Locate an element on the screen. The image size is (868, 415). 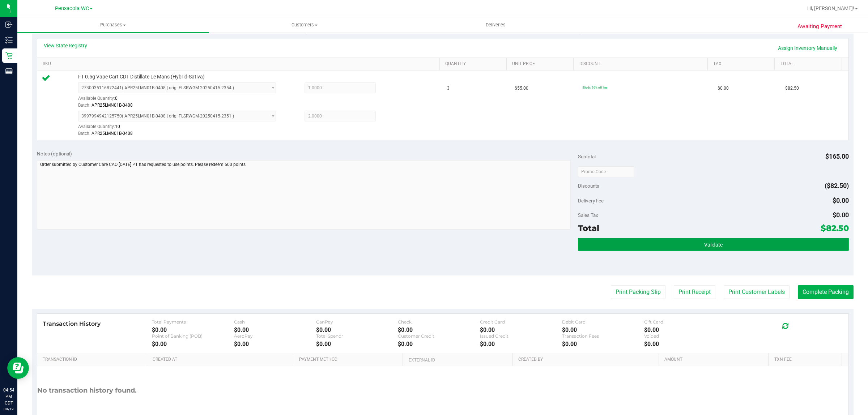
button: Print Packing Slip is located at coordinates (638, 292).